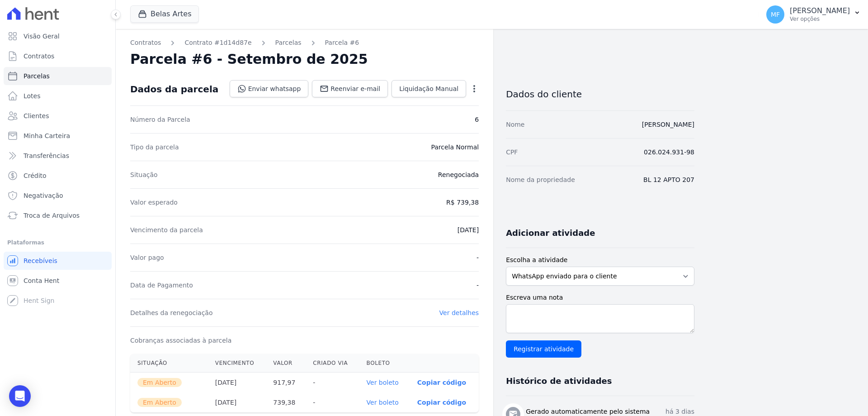 Image resolution: width=868 pixels, height=416 pixels. What do you see at coordinates (44, 195) in the screenshot?
I see `span: Negativação` at bounding box center [44, 195].